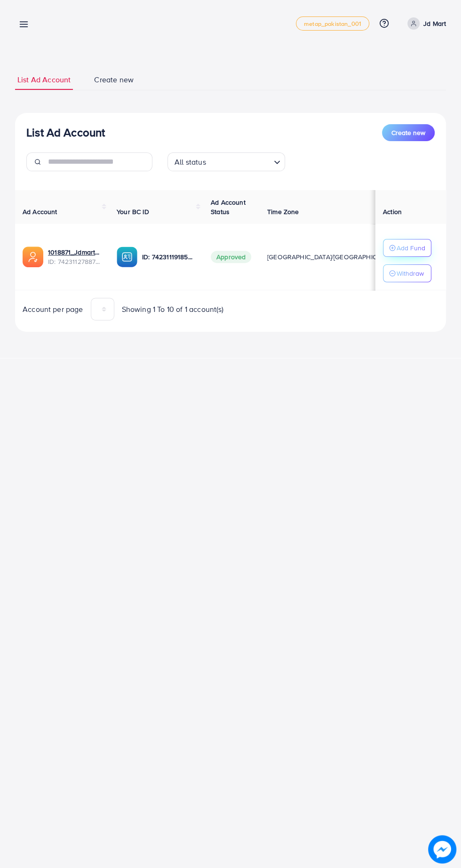 This screenshot has width=461, height=868. Describe the element at coordinates (133, 212) in the screenshot. I see `span: Your BC ID` at that location.